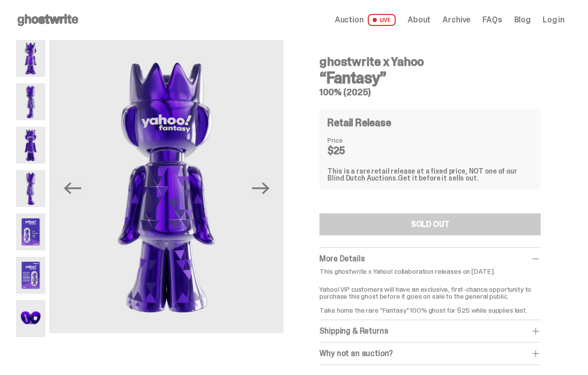  Describe the element at coordinates (419, 20) in the screenshot. I see `a: About` at that location.